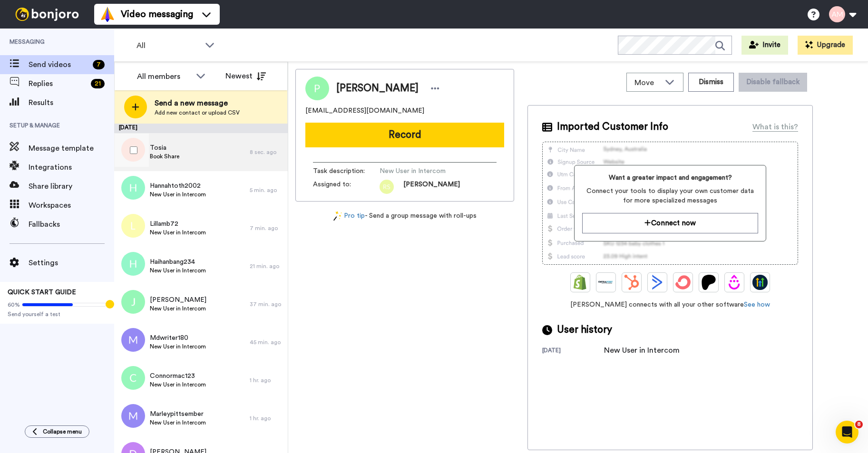  Describe the element at coordinates (735, 283) in the screenshot. I see `img: Drip` at that location.